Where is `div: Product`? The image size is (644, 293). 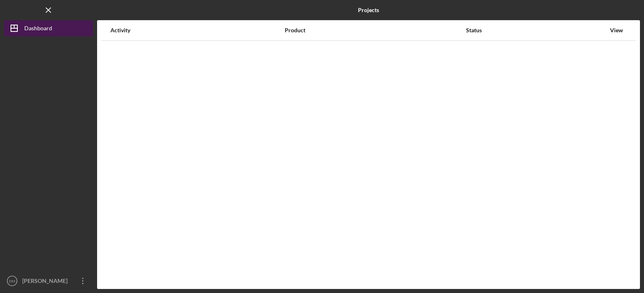
div: Product is located at coordinates (376, 30).